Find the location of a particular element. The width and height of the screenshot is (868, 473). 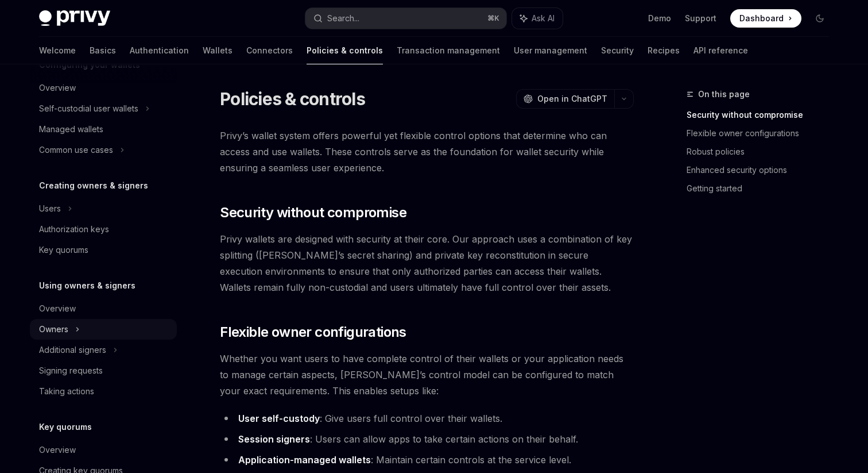

a: Security is located at coordinates (617, 51).